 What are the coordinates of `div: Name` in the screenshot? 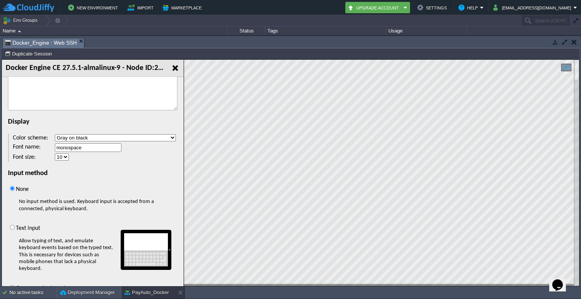 It's located at (114, 31).